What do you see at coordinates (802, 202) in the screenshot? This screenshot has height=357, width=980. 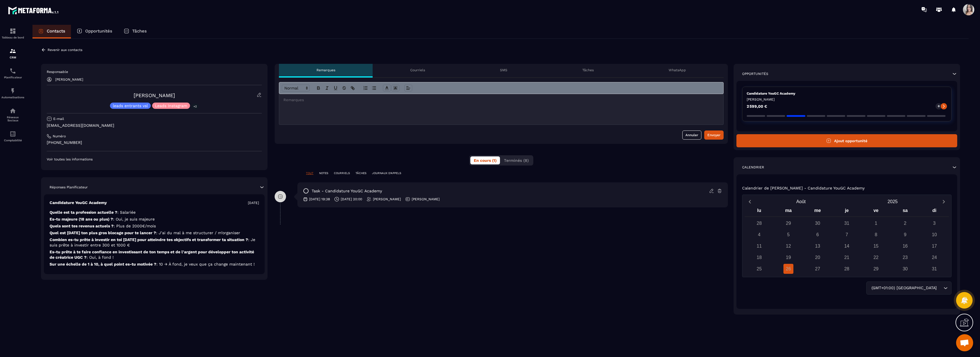 I see `button: Open months overlay` at bounding box center [802, 202].